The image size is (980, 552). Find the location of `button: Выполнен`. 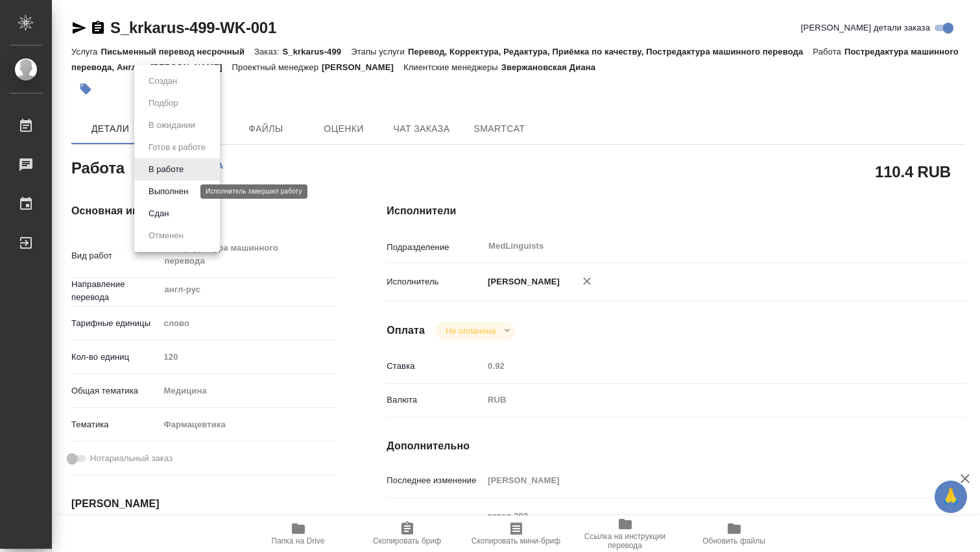

button: Выполнен is located at coordinates (168, 192).